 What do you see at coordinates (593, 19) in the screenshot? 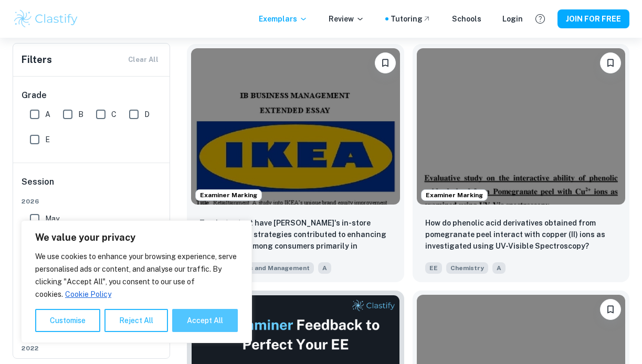
I see `a: JOIN FOR FREE` at bounding box center [593, 19].